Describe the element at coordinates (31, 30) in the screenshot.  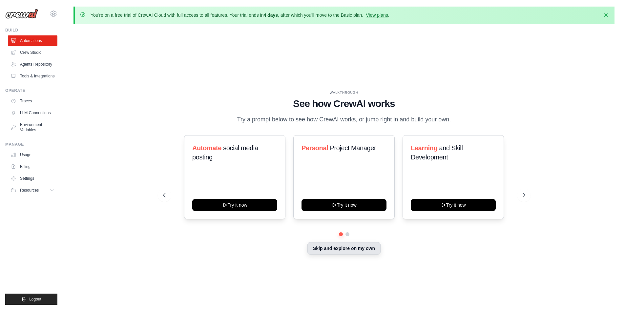
I see `div: Build` at that location.